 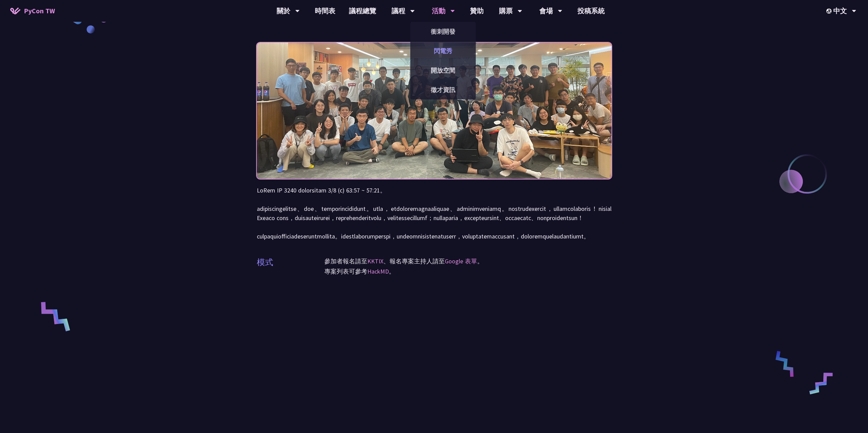 What do you see at coordinates (443, 70) in the screenshot?
I see `a: 開放空間` at bounding box center [443, 70].